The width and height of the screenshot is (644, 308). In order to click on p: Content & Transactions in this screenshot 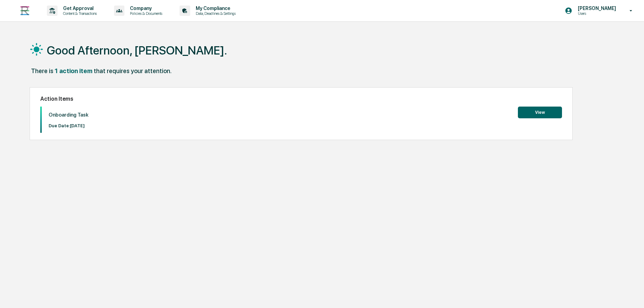, I will do `click(79, 13)`.